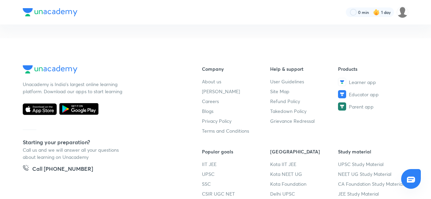 This screenshot has width=431, height=199. Describe the element at coordinates (236, 130) in the screenshot. I see `a: Terms and Conditions` at that location.